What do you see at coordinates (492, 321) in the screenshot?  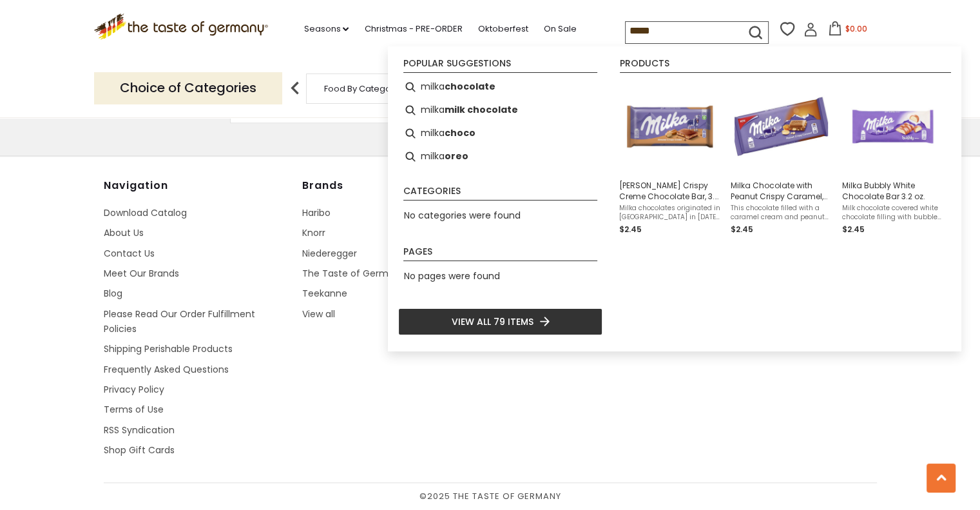 I see `span: View all 79 items` at bounding box center [492, 321].